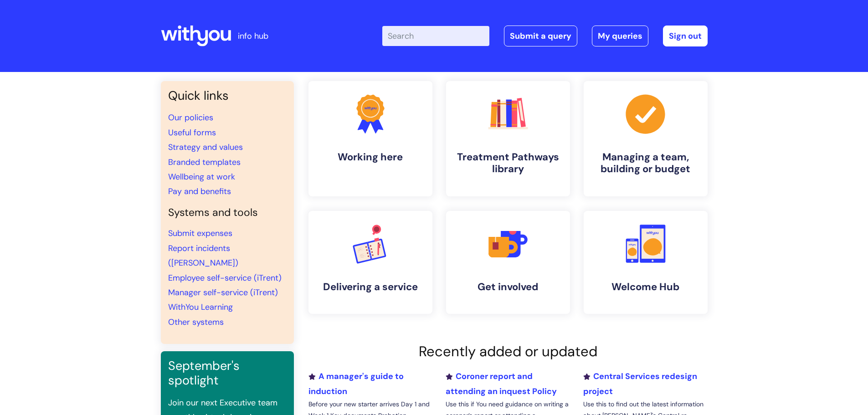 The width and height of the screenshot is (868, 415). I want to click on a: WithYou Learning, so click(200, 307).